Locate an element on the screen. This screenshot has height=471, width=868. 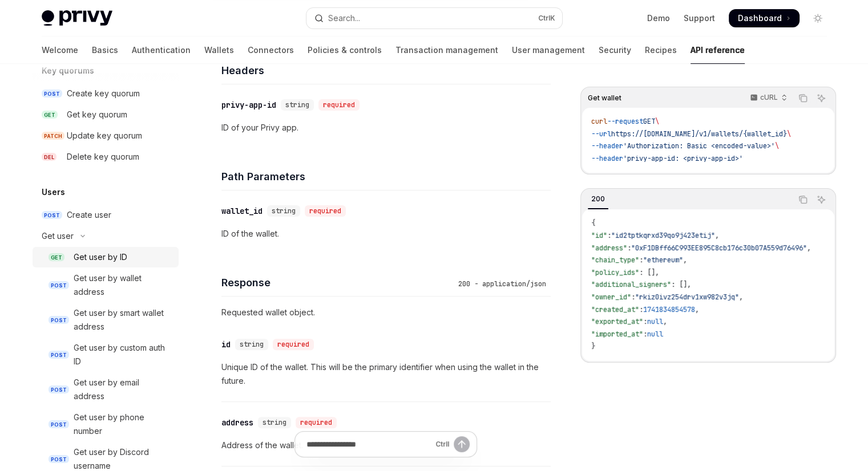
a: API reference is located at coordinates (717, 50).